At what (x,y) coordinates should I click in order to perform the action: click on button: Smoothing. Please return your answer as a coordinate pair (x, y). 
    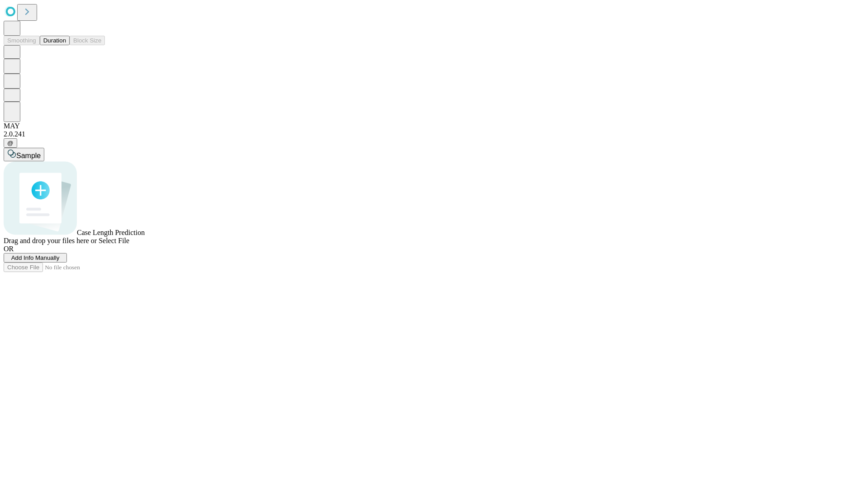
    Looking at the image, I should click on (21, 41).